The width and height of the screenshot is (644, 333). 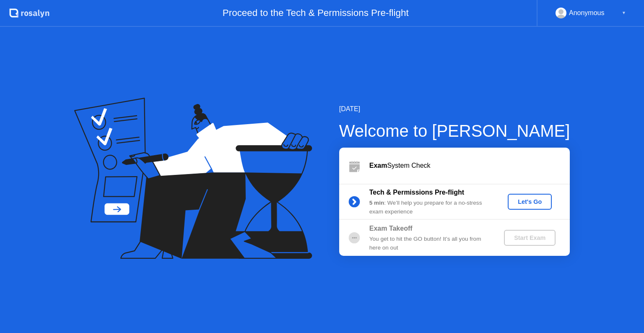 What do you see at coordinates (530, 202) in the screenshot?
I see `div: Let's Go` at bounding box center [530, 202].